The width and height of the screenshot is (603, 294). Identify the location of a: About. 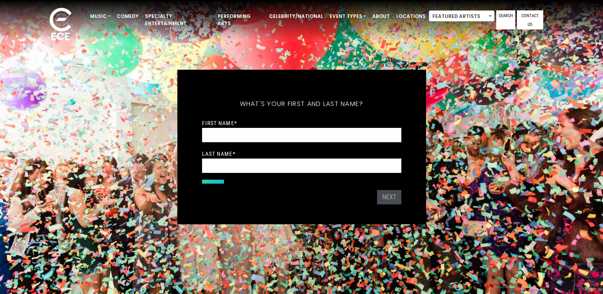
(381, 16).